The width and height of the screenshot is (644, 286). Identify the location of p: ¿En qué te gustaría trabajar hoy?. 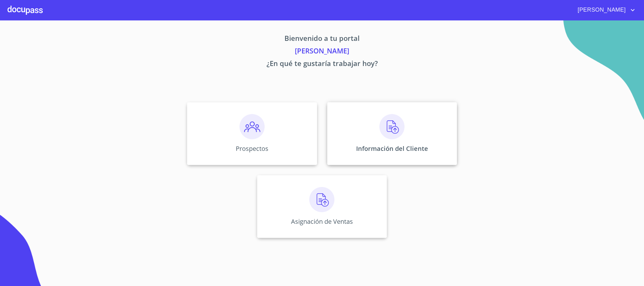
(322, 64).